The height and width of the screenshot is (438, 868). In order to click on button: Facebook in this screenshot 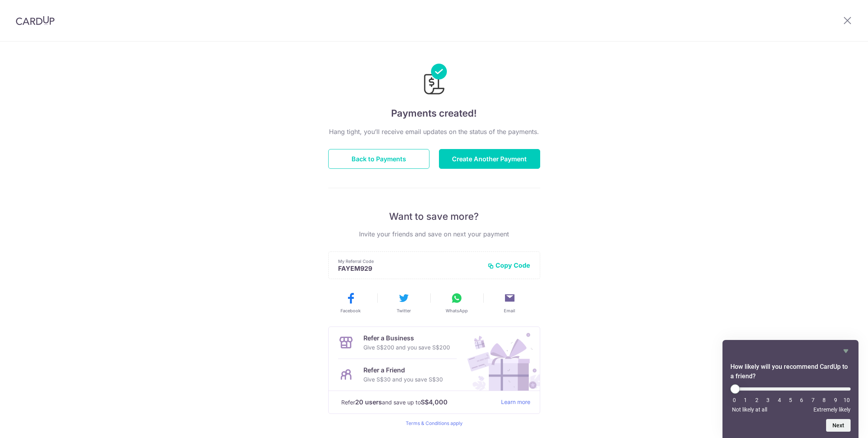, I will do `click(351, 302)`.